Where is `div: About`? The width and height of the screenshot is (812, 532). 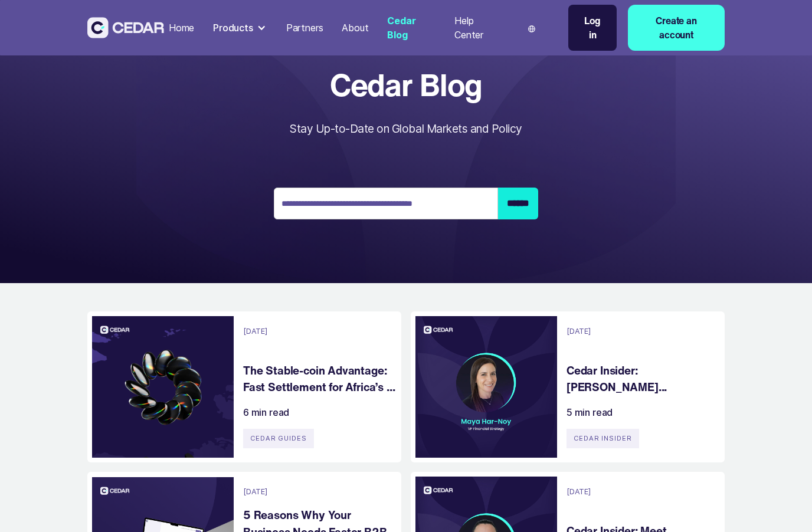 div: About is located at coordinates (354, 28).